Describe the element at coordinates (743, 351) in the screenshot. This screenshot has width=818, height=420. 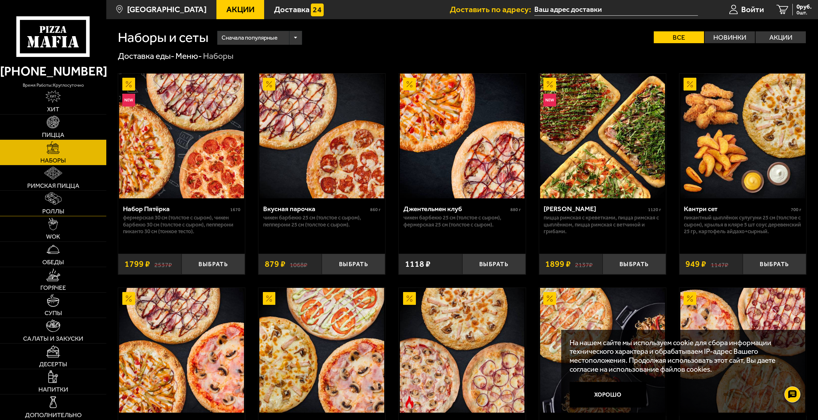
I see `a: АкционныйДаВинчи сет` at that location.